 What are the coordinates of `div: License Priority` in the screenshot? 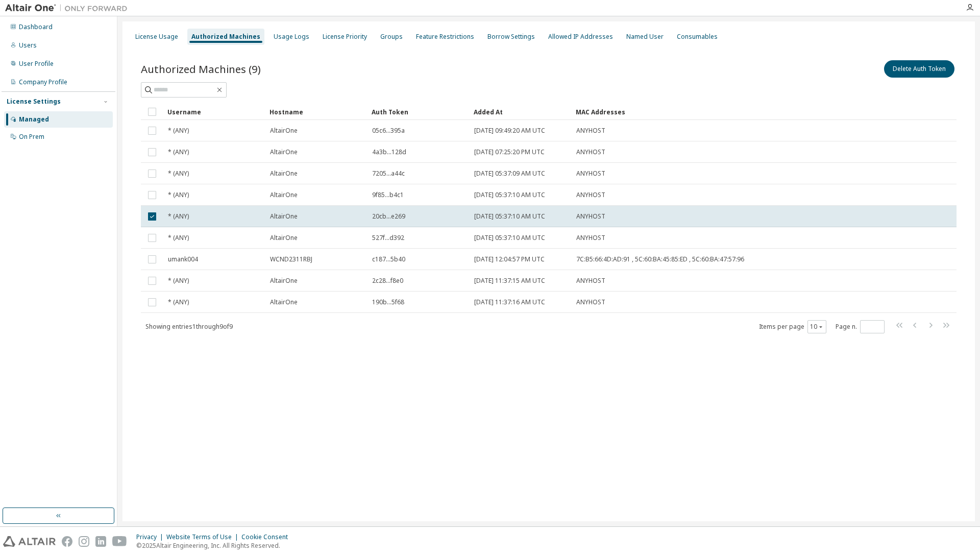 It's located at (345, 36).